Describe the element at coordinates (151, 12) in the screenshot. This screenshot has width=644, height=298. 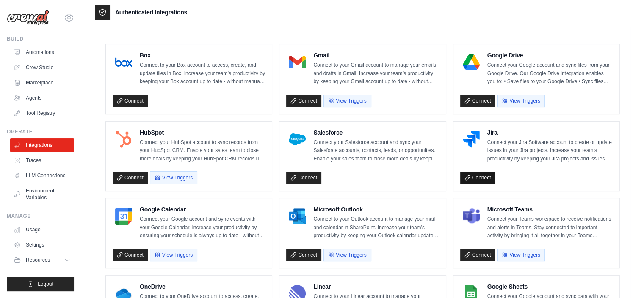
I see `h3: Authenticated Integrations` at that location.